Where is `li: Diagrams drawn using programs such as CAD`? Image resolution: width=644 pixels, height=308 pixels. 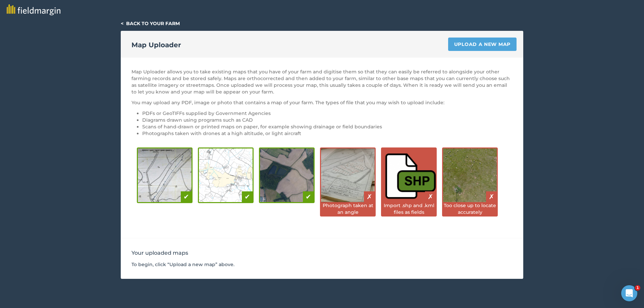
li: Diagrams drawn using programs such as CAD is located at coordinates (327, 120).